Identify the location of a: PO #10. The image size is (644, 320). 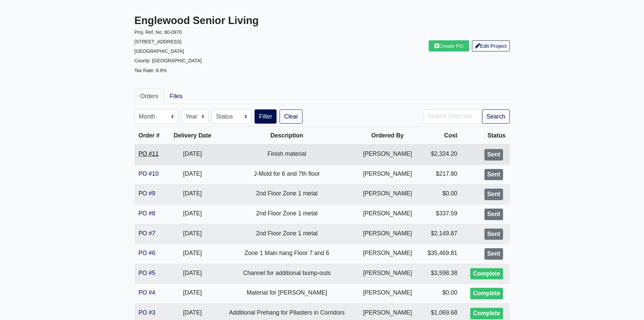
(149, 174).